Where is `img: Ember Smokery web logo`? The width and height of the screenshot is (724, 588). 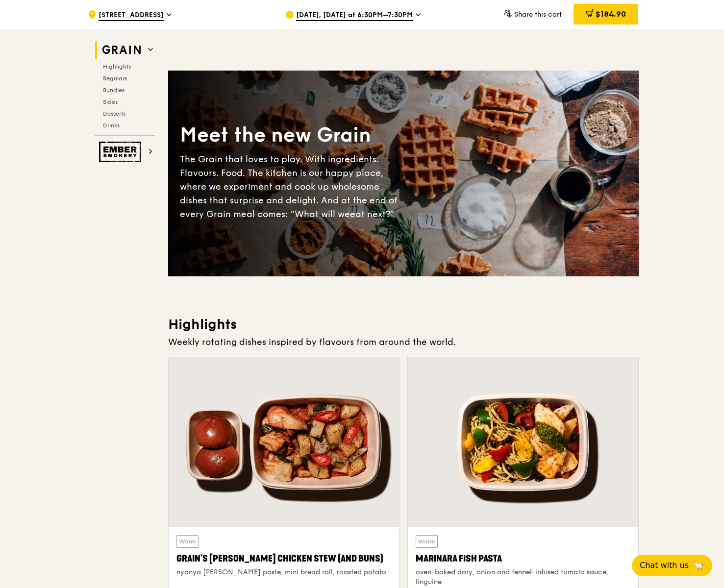
img: Ember Smokery web logo is located at coordinates (121, 152).